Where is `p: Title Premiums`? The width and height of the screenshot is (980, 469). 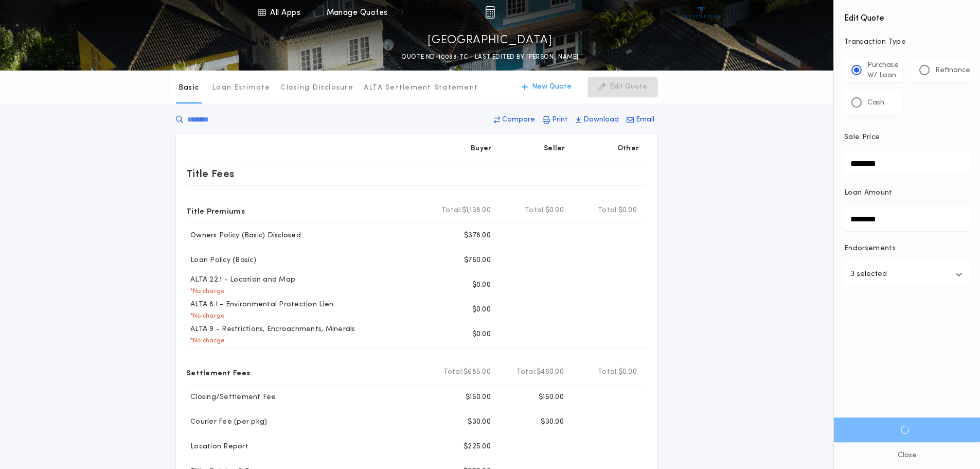 p: Title Premiums is located at coordinates (215, 211).